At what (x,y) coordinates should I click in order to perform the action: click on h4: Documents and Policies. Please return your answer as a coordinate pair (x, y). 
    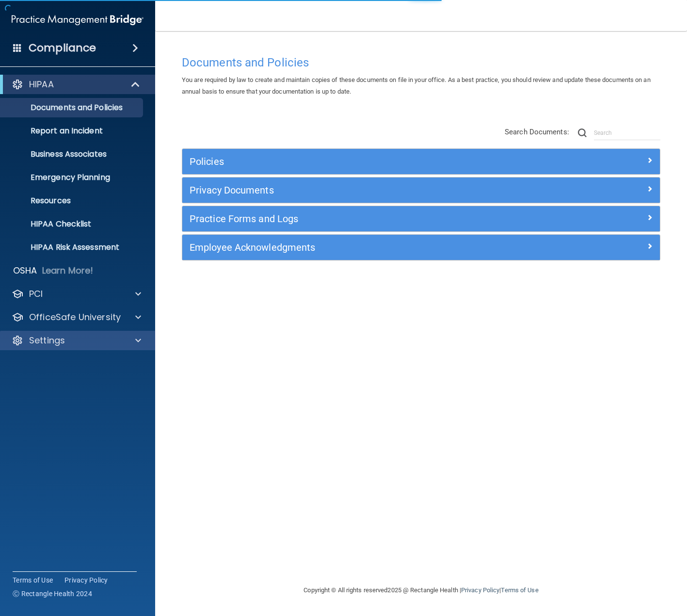
    Looking at the image, I should click on (421, 62).